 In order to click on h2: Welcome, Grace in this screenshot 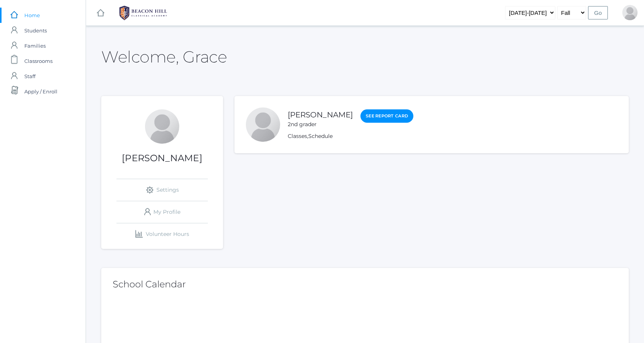, I will do `click(164, 57)`.